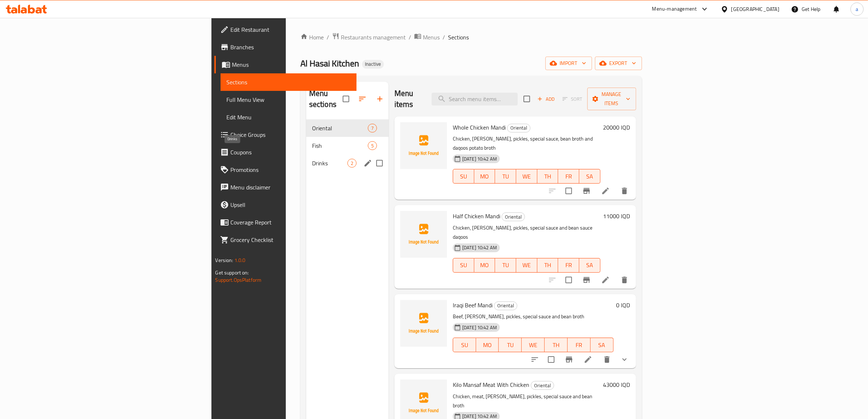 The height and width of the screenshot is (419, 868). What do you see at coordinates (363, 99) in the screenshot?
I see `span: Sort sections` at bounding box center [363, 99].